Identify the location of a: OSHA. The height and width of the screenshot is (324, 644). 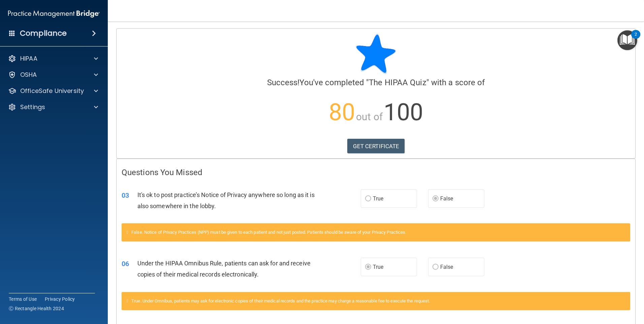
(53, 75).